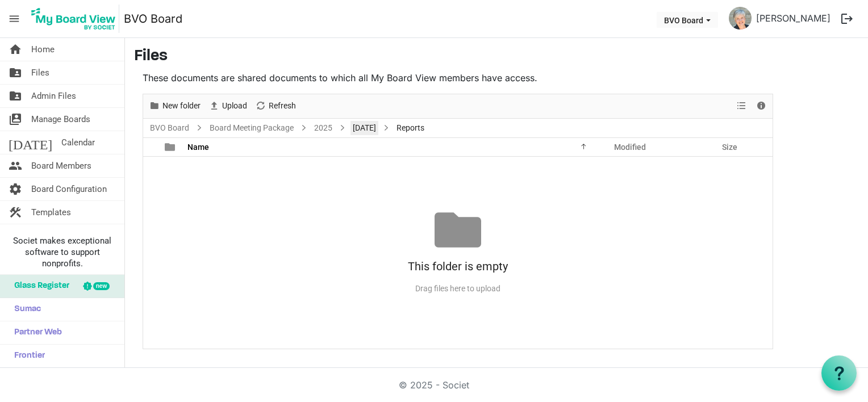 This screenshot has width=868, height=402. I want to click on span: Sumac, so click(25, 310).